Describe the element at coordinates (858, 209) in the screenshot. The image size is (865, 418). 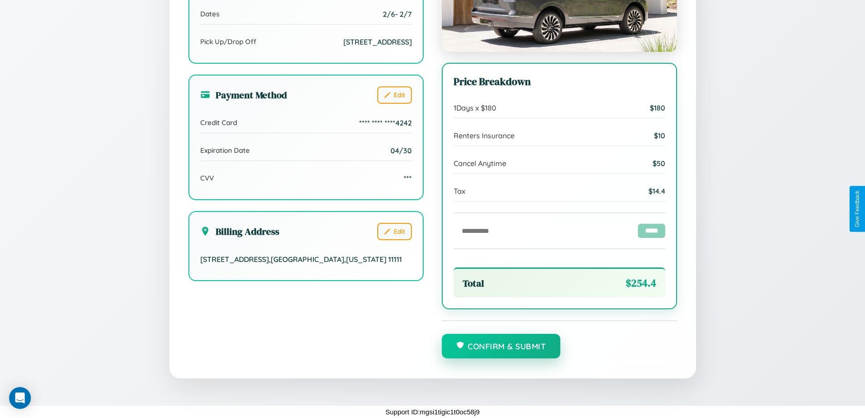
I see `div: Give Feedback` at that location.